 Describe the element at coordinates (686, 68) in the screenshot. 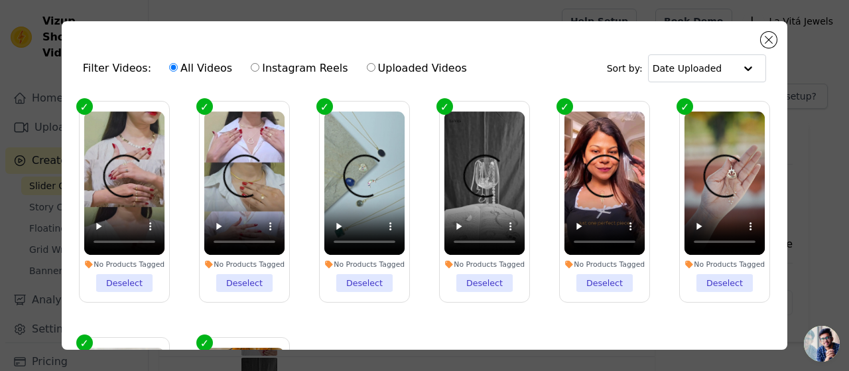

I see `div: Sort by:` at that location.